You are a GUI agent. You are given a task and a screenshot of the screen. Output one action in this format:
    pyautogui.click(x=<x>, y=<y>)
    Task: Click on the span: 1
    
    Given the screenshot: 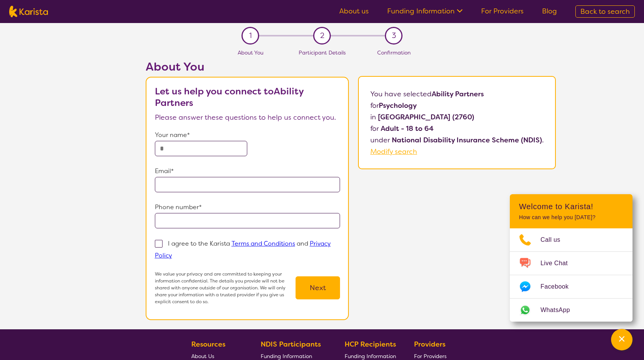 What is the action you would take?
    pyautogui.click(x=250, y=36)
    